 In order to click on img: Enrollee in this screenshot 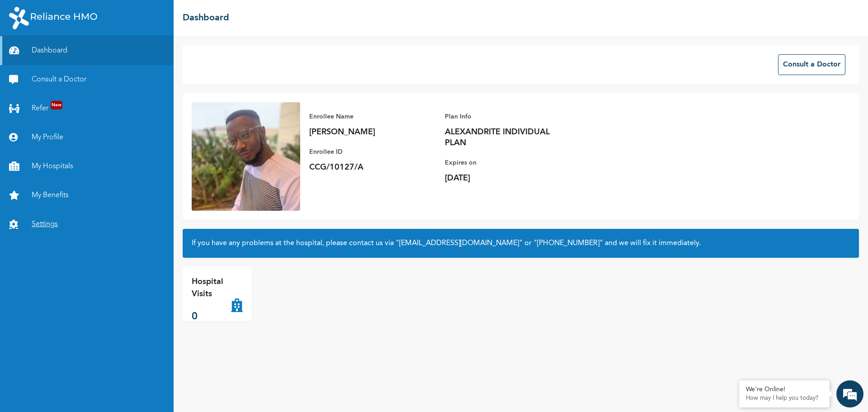, I will do `click(246, 156)`.